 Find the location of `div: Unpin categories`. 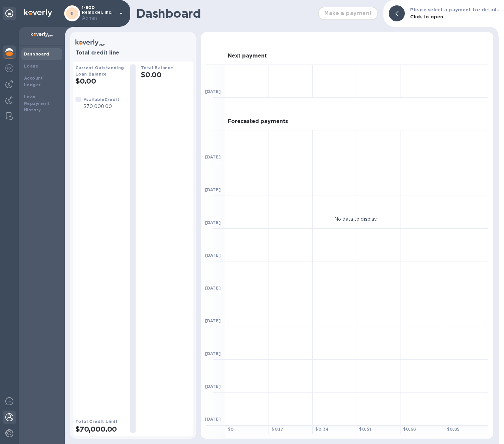

div: Unpin categories is located at coordinates (9, 13).